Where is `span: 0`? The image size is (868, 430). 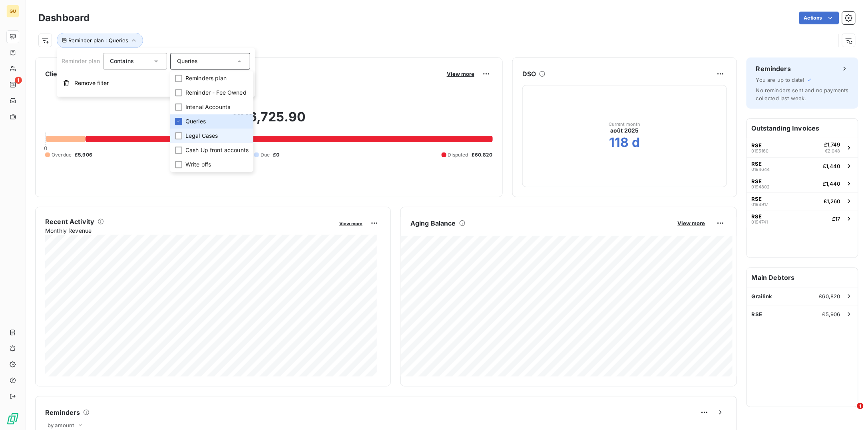 span: 0 is located at coordinates (45, 148).